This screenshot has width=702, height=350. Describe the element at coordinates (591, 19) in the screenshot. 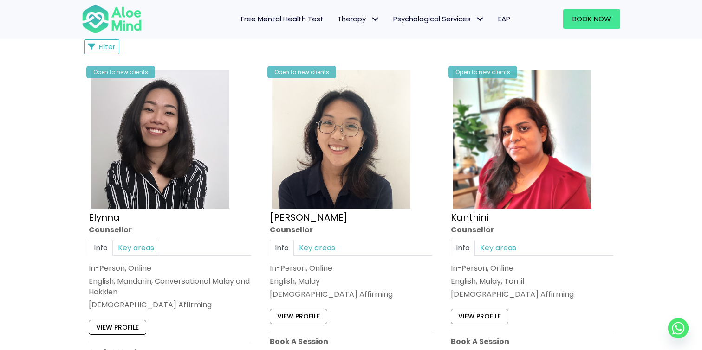

I see `a: Book Now` at that location.